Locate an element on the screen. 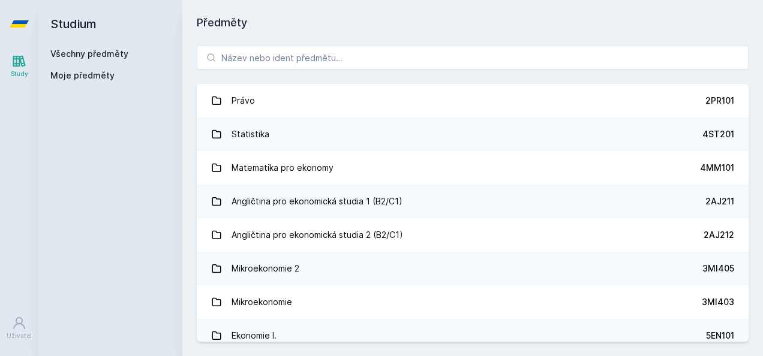 This screenshot has width=763, height=356. div: Mikroekonomie 2 is located at coordinates (265, 269).